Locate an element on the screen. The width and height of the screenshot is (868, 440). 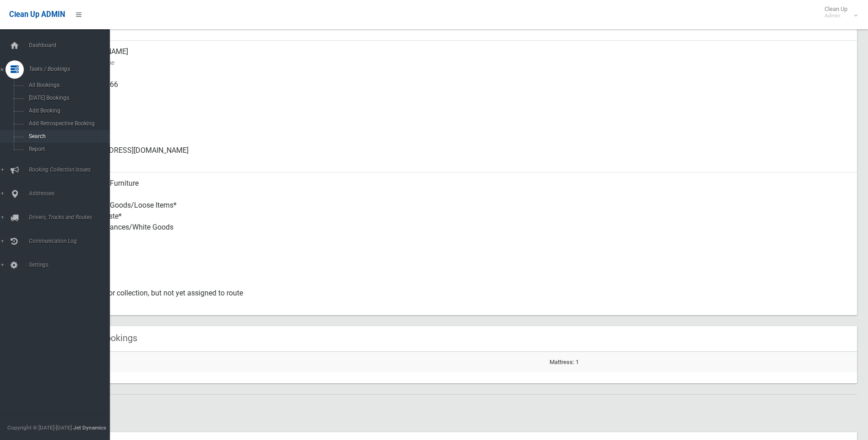
strong: Jet Dynamics is located at coordinates (89, 428).